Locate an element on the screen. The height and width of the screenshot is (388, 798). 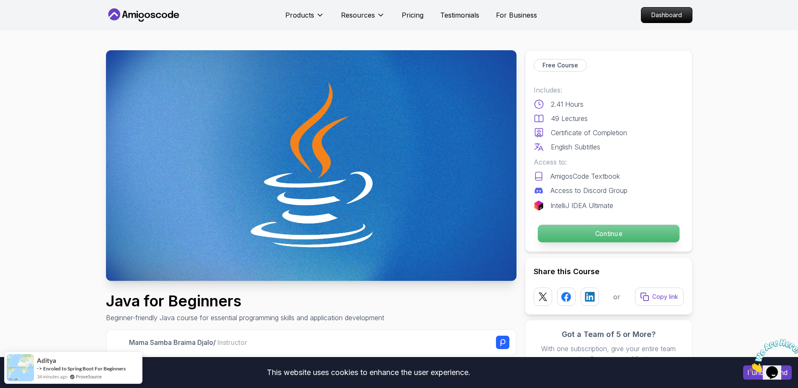
p: Free Course is located at coordinates (560, 65).